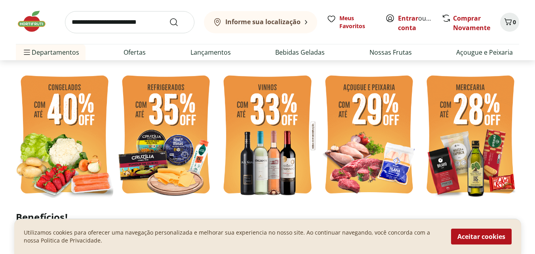 The height and width of the screenshot is (254, 535). Describe the element at coordinates (233, 236) in the screenshot. I see `p: Utilizamos cookies para oferecer uma navegação personalizada e melhorar sua experiencia no nosso ...` at that location.